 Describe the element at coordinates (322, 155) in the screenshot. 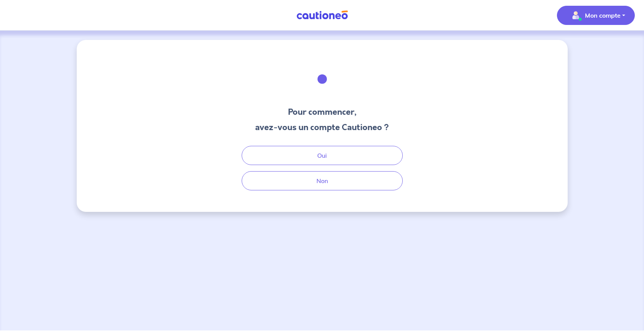

I see `button: Oui` at that location.